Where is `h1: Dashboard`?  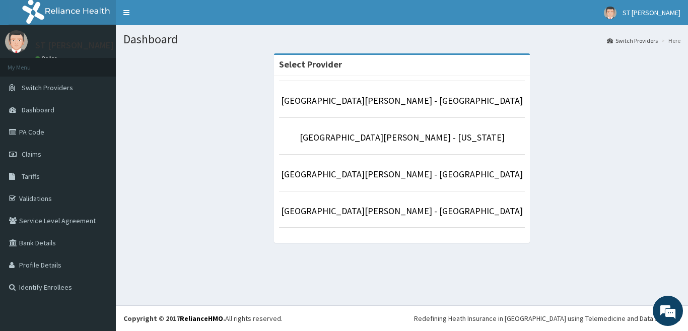 h1: Dashboard is located at coordinates (402, 39).